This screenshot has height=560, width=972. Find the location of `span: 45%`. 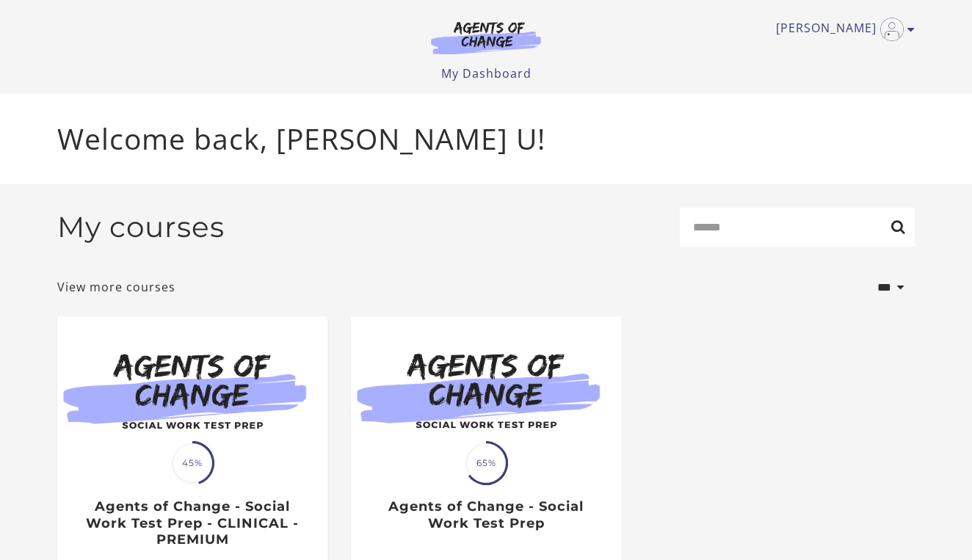

span: 45% is located at coordinates (192, 463).